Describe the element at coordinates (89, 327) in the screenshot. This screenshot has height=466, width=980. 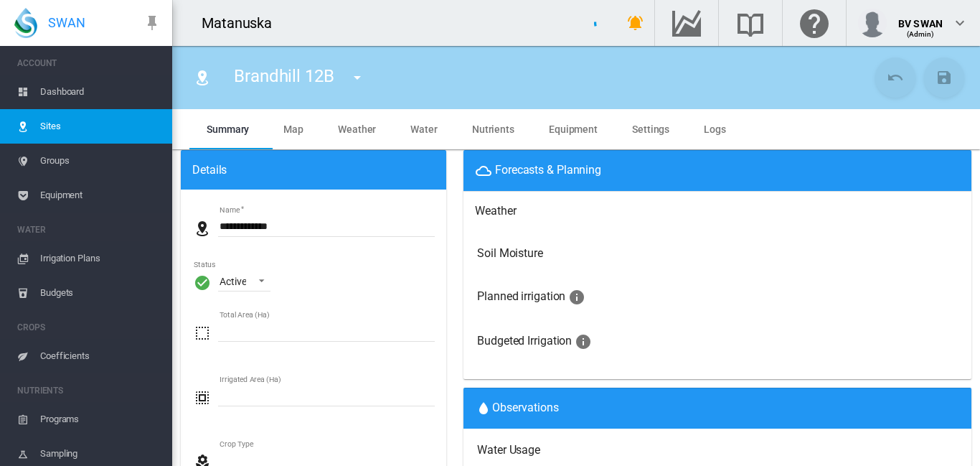
I see `span: CROPS` at that location.